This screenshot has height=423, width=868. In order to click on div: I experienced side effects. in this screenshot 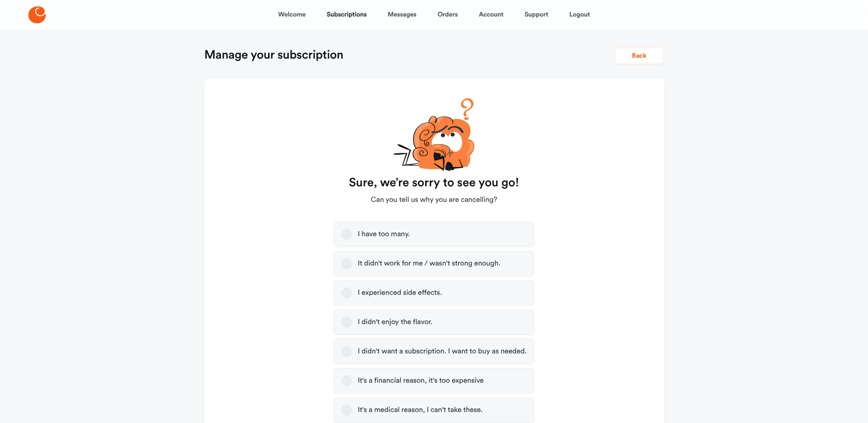, I will do `click(400, 293)`.